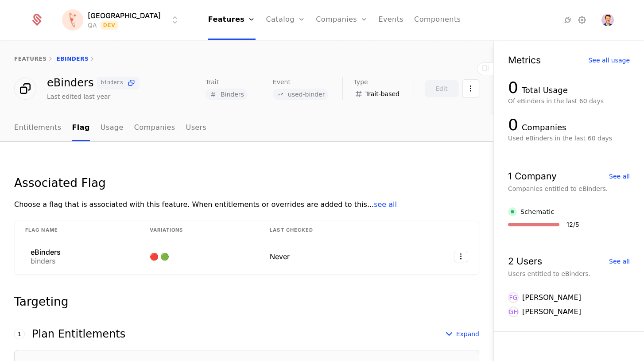  I want to click on div: FG, so click(513, 298).